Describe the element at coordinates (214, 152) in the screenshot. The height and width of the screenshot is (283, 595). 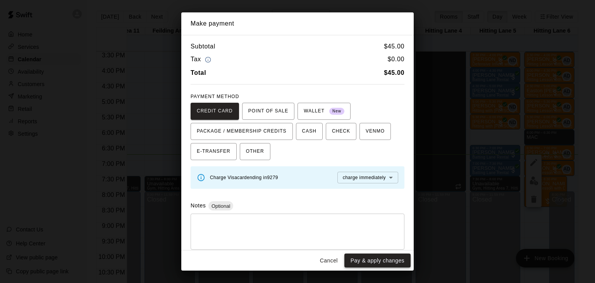
I see `button: E-TRANSFER` at that location.